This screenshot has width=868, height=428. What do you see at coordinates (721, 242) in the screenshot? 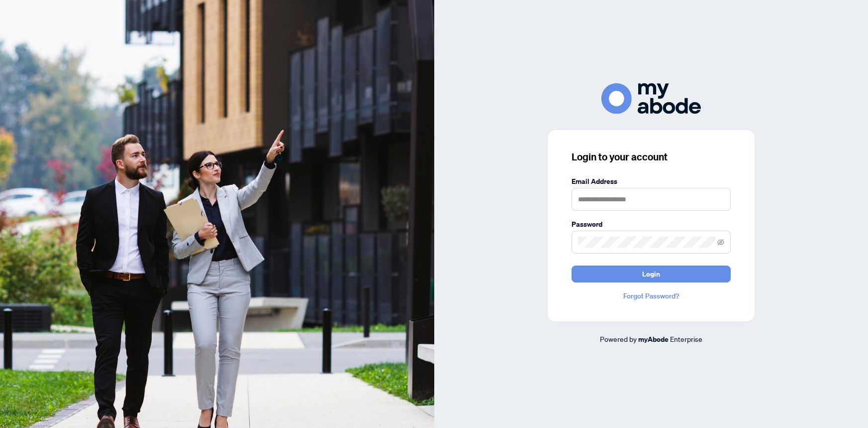
I see `span: eye-invisible` at bounding box center [721, 242].